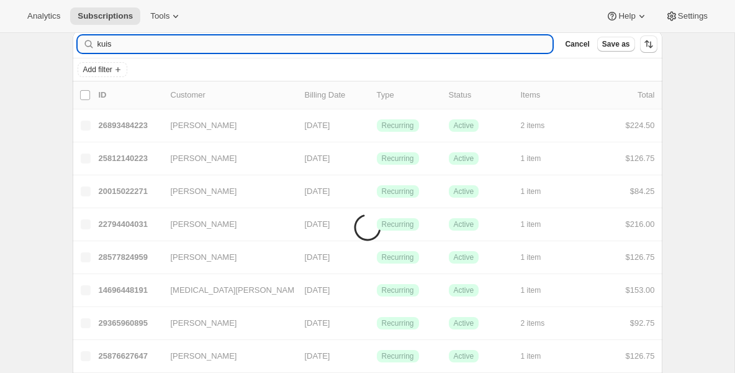  I want to click on button: Tools, so click(166, 16).